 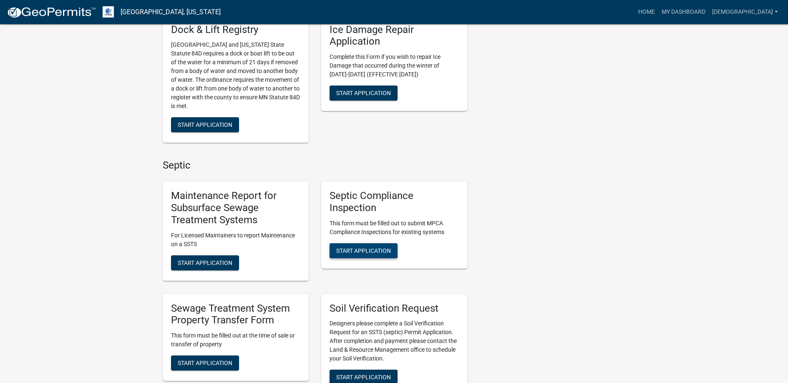 What do you see at coordinates (236, 30) in the screenshot?
I see `h5: Dock & Lift Registry` at bounding box center [236, 30].